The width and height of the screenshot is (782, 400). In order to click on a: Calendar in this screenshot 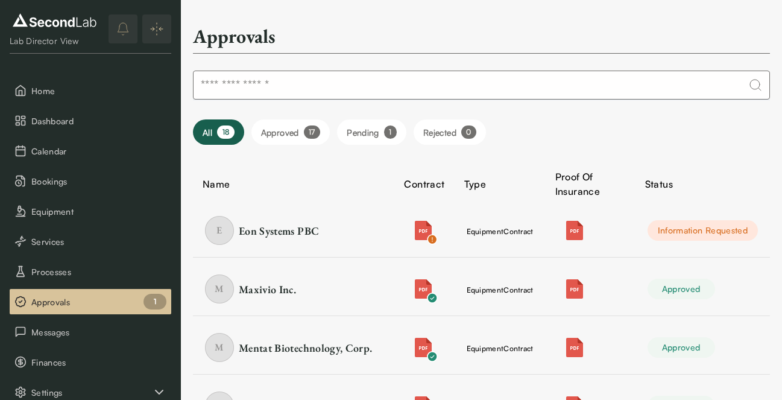, I will do `click(90, 151)`.